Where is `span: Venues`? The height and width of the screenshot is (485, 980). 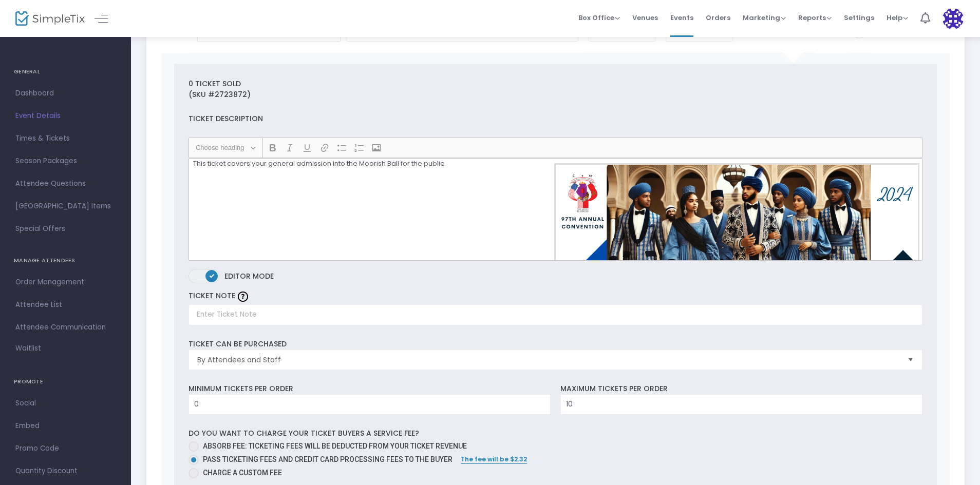
span: Venues is located at coordinates (645, 17).